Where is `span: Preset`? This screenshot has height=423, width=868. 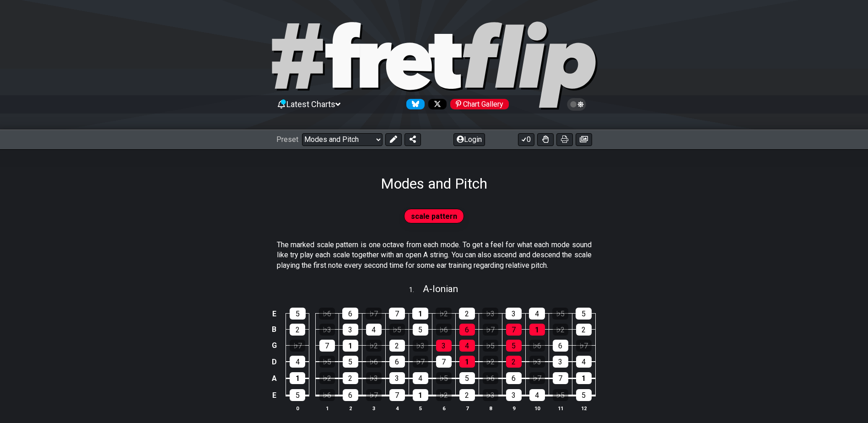 span: Preset is located at coordinates (287, 139).